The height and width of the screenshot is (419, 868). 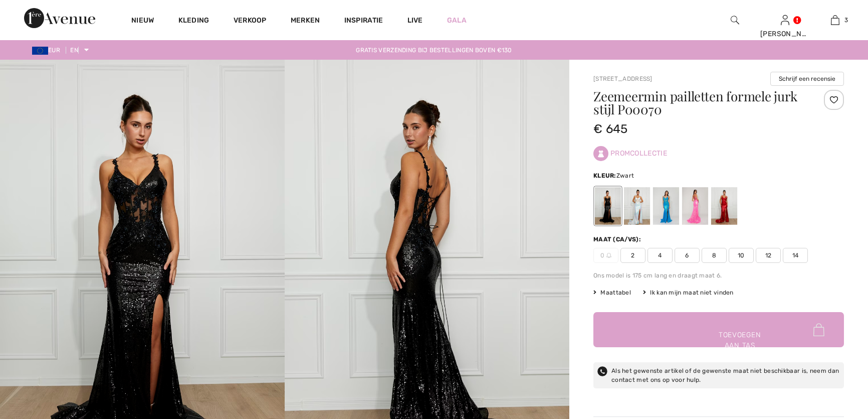 I want to click on button: Schrijf een recensie, so click(x=807, y=78).